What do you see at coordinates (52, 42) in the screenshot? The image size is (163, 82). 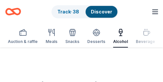 I see `div: Meals` at bounding box center [52, 42].